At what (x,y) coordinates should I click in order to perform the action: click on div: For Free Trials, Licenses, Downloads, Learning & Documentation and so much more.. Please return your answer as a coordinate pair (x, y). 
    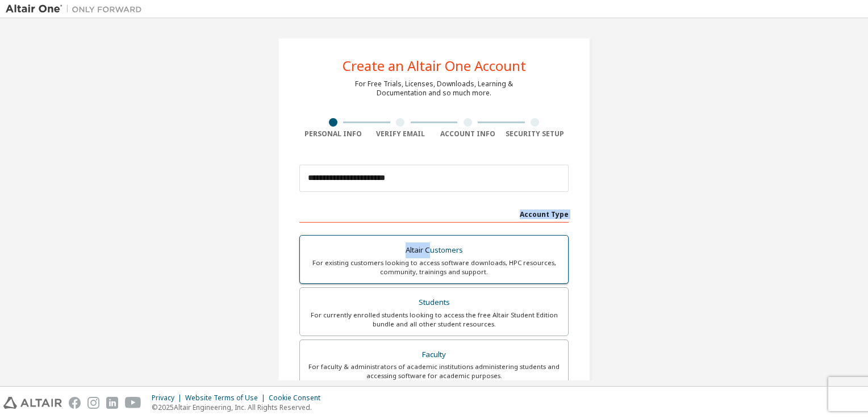
    Looking at the image, I should click on (434, 89).